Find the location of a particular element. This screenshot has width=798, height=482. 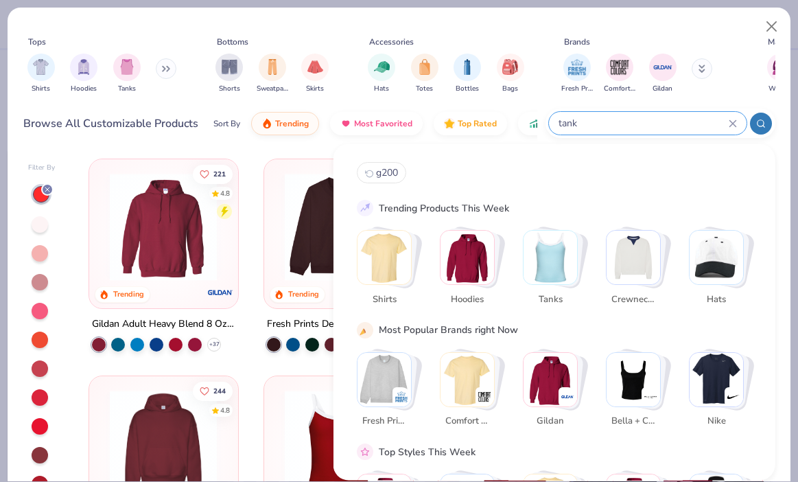

img: trend_line.gif is located at coordinates (365, 208).